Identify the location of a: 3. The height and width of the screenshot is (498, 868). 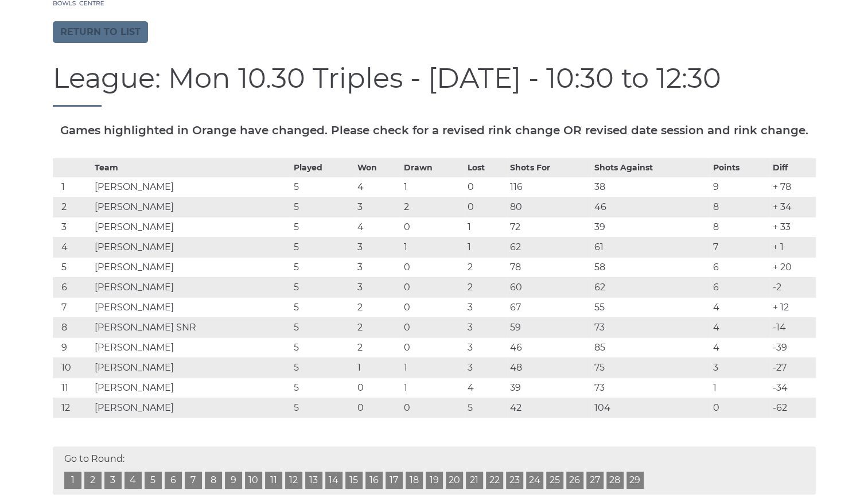
(113, 480).